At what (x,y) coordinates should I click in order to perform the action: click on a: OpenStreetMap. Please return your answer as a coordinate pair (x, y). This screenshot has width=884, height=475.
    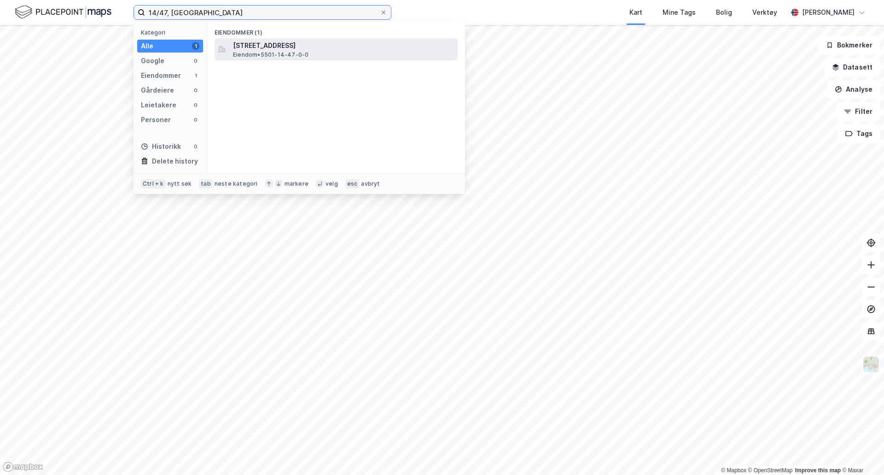
    Looking at the image, I should click on (770, 470).